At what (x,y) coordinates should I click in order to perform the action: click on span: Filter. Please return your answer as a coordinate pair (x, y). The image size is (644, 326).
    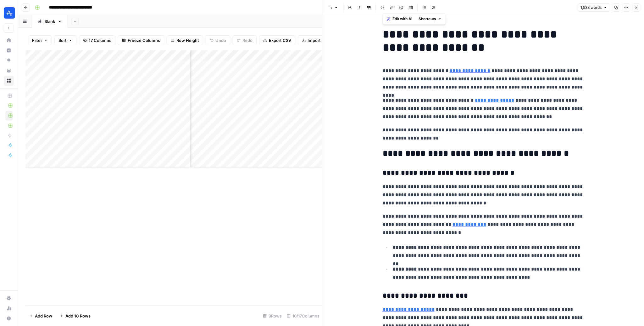
    Looking at the image, I should click on (37, 40).